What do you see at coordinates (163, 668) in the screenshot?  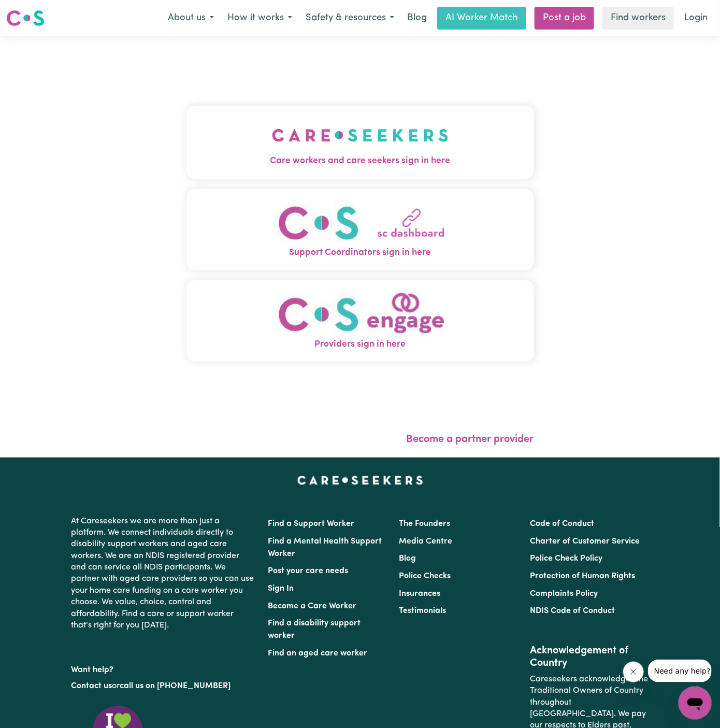 I see `p: Want help?` at bounding box center [163, 668].